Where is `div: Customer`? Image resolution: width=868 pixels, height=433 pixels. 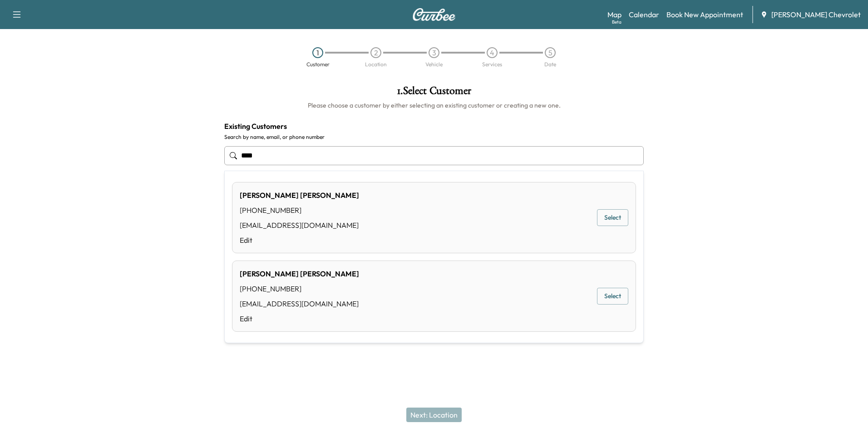
div: Customer is located at coordinates (318, 65).